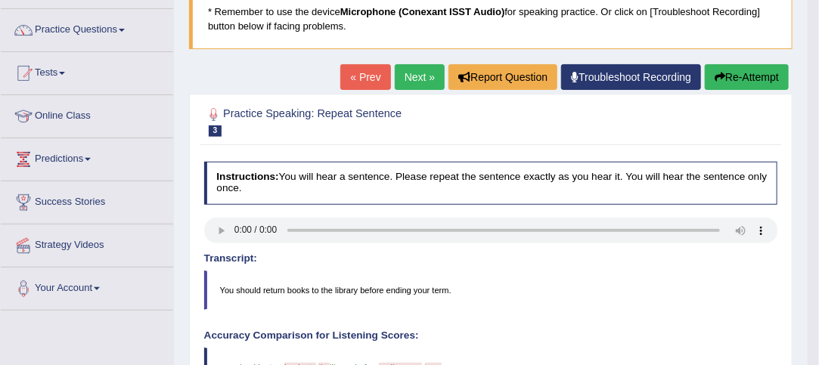 This screenshot has width=819, height=365. I want to click on h4: Transcript:, so click(491, 259).